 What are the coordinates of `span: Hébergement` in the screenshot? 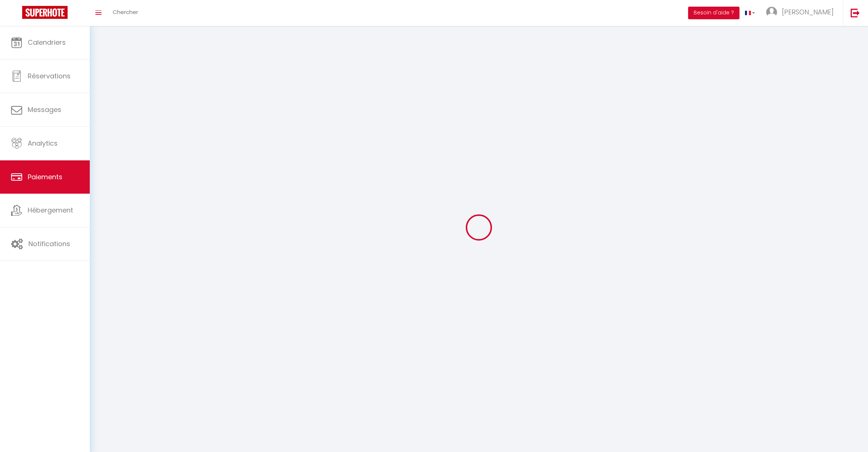 It's located at (50, 210).